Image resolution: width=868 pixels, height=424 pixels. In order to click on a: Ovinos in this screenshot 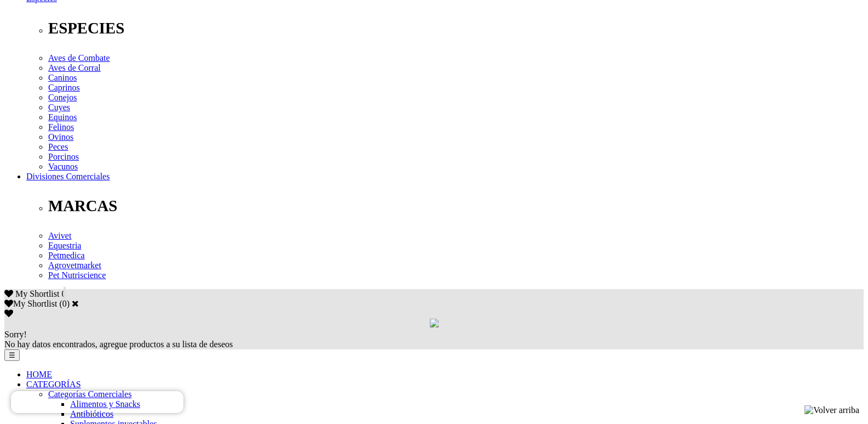, I will do `click(60, 137)`.